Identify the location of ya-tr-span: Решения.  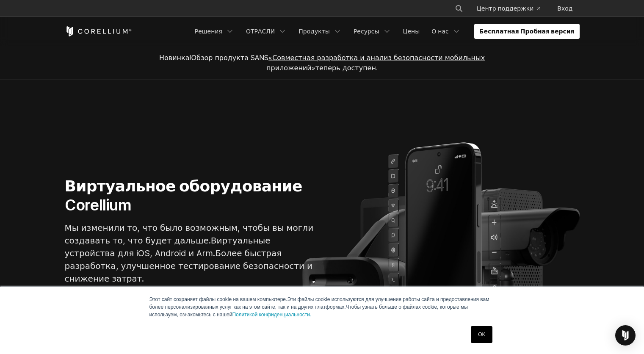
(208, 31).